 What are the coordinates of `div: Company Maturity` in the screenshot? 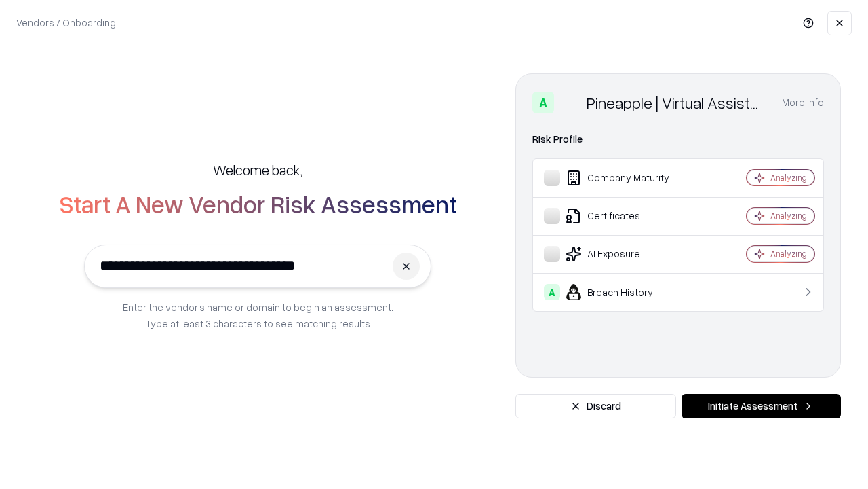 It's located at (625, 178).